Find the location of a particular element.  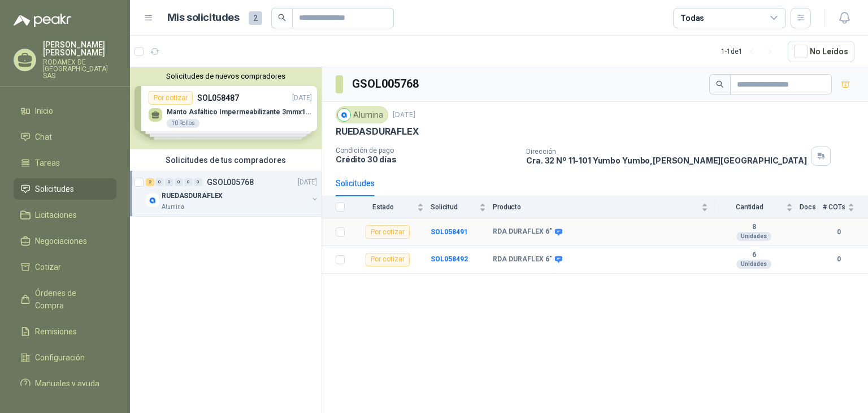

span: Licitaciones is located at coordinates (56, 215).